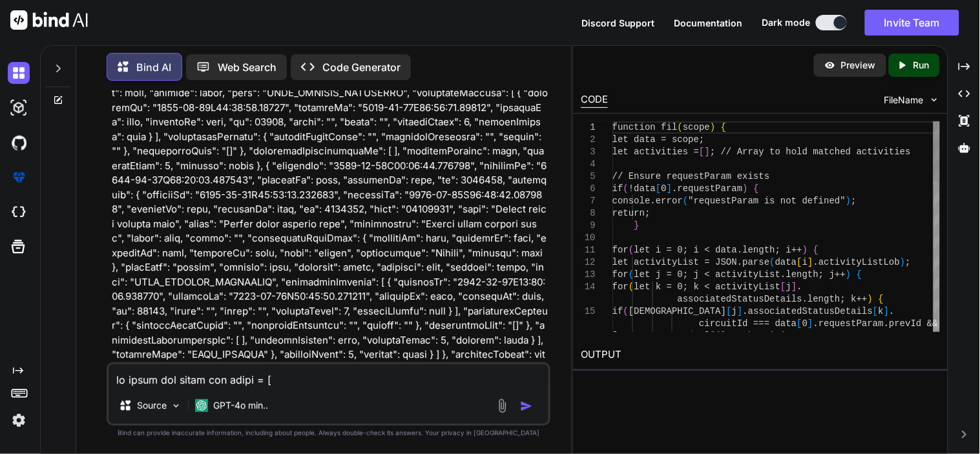 This screenshot has height=454, width=980. What do you see at coordinates (719, 250) in the screenshot?
I see `span: let i = 0; i < data.length; i++` at bounding box center [719, 250].